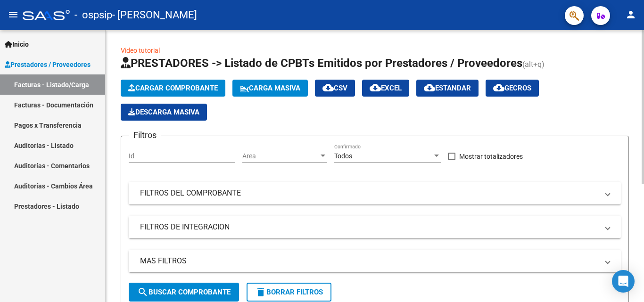  I want to click on span: Mostrar totalizadores, so click(490, 157).